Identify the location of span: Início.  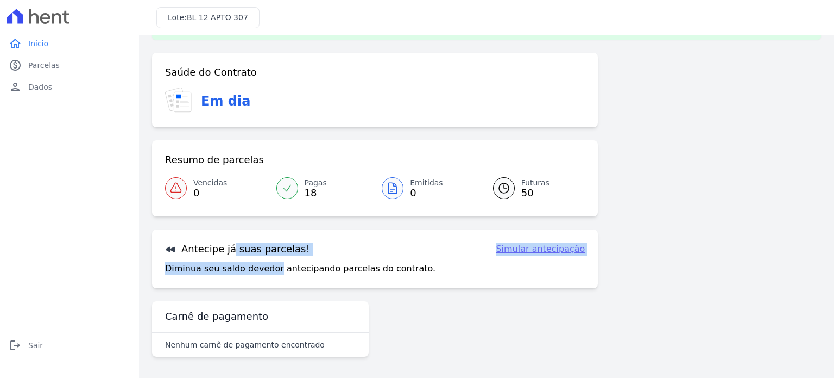
(38, 43).